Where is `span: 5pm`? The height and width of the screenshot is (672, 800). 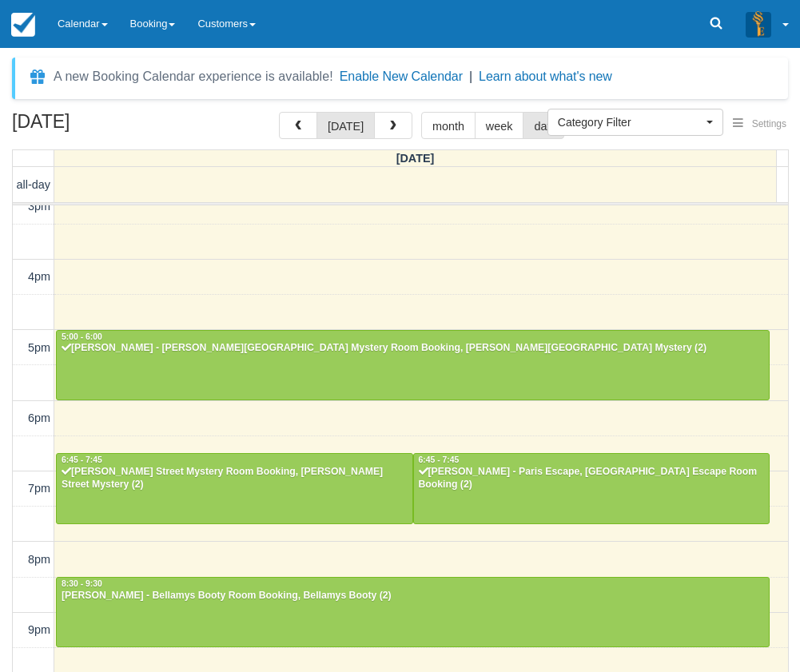 span: 5pm is located at coordinates (39, 348).